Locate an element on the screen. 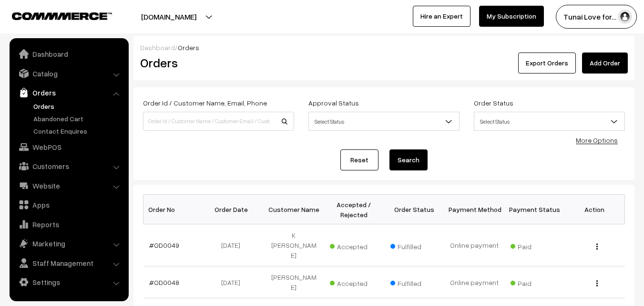  a: #OD0049 is located at coordinates (164, 245).